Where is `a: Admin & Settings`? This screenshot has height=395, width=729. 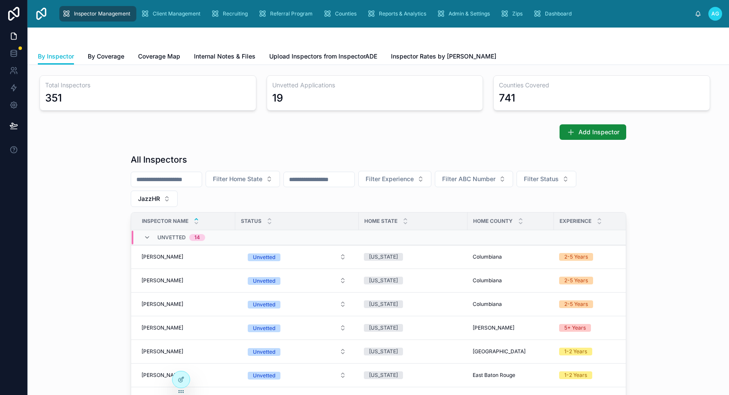 a: Admin & Settings is located at coordinates (465, 14).